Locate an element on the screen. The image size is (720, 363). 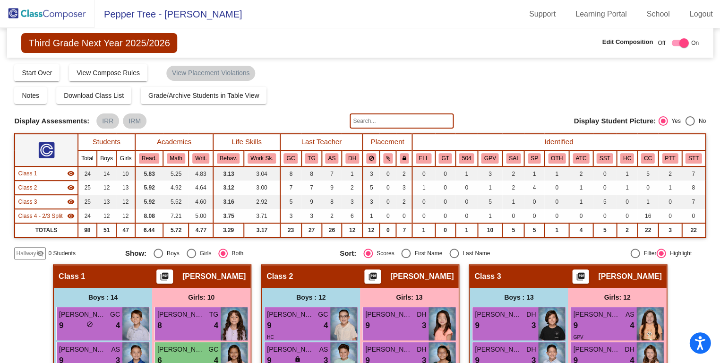
button: AS is located at coordinates (332, 158).